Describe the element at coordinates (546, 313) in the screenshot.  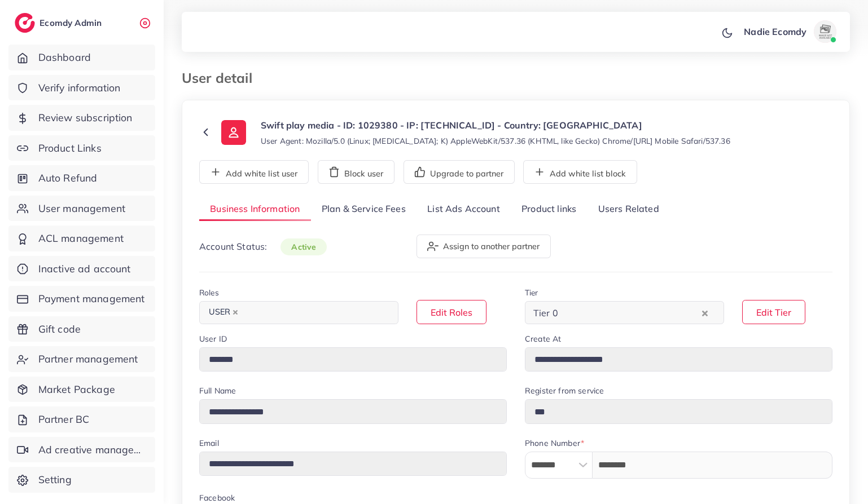
I see `span: Tier 0` at that location.